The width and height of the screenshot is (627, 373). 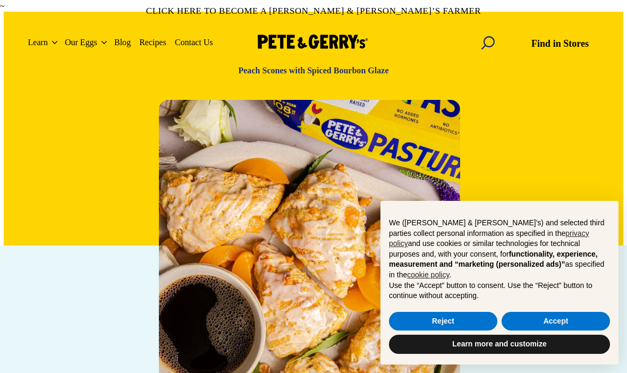 What do you see at coordinates (428, 275) in the screenshot?
I see `a: cookie policy` at bounding box center [428, 275].